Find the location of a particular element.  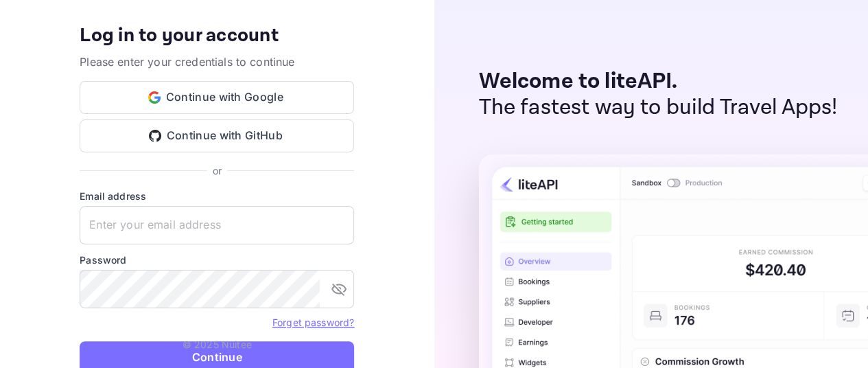

button: Continue with Google is located at coordinates (217, 97).